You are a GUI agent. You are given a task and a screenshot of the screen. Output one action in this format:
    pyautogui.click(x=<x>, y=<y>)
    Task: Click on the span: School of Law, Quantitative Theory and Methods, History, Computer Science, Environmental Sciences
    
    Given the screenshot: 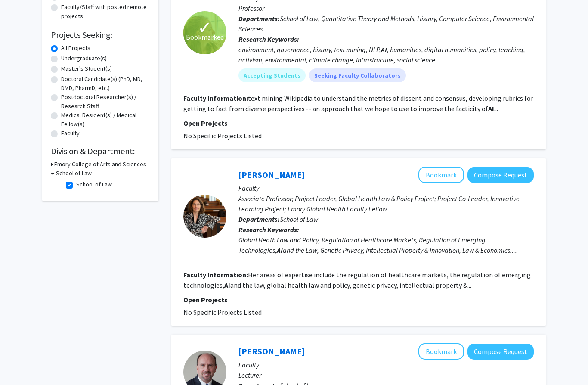 What is the action you would take?
    pyautogui.click(x=386, y=24)
    